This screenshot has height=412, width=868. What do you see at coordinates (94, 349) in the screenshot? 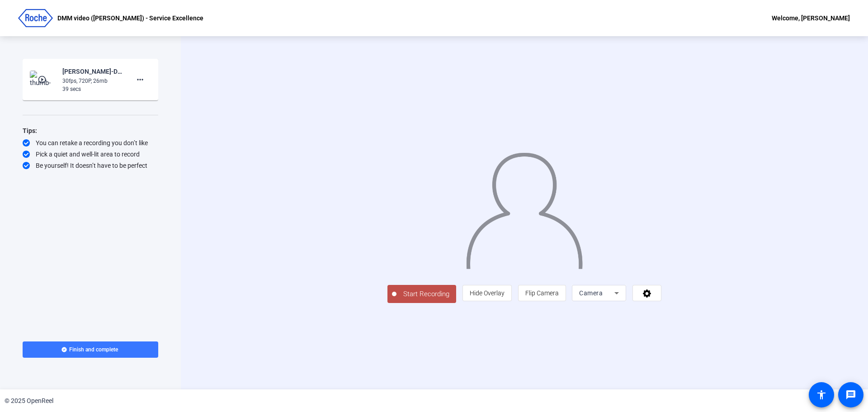
I see `span: Finish and complete` at bounding box center [94, 349].